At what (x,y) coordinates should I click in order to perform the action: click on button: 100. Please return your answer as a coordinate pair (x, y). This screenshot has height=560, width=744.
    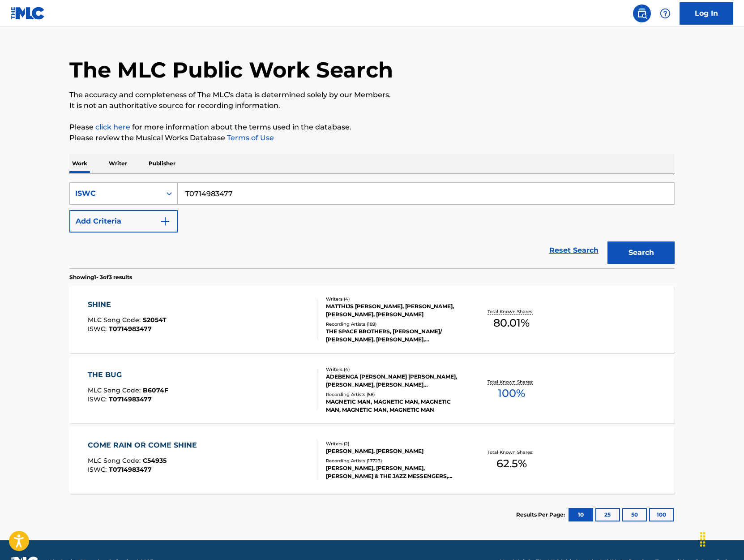
    Looking at the image, I should click on (661, 515).